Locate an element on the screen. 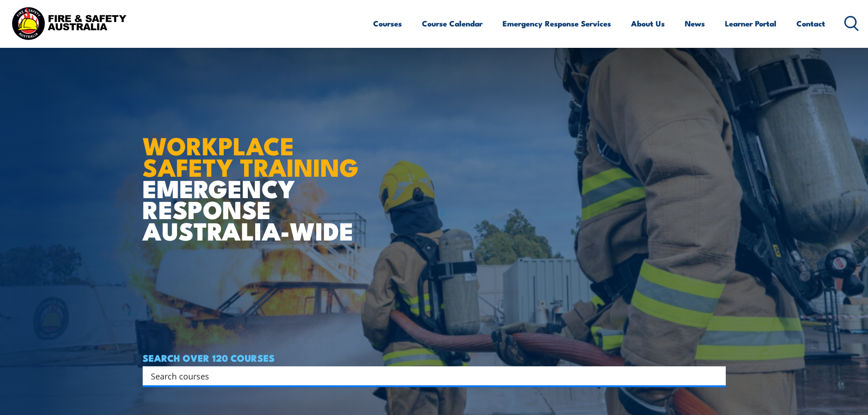  h4: SEARCH OVER 120 COURSES is located at coordinates (434, 357).